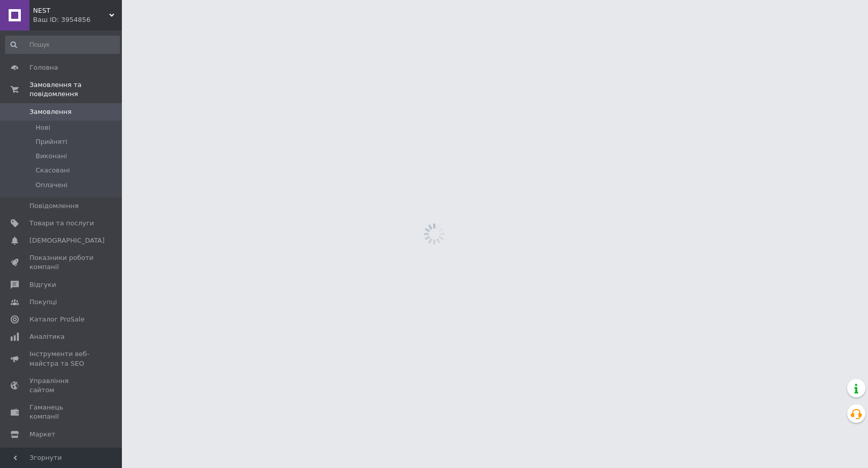 Image resolution: width=868 pixels, height=468 pixels. Describe the element at coordinates (47, 337) in the screenshot. I see `span: Аналітика` at that location.